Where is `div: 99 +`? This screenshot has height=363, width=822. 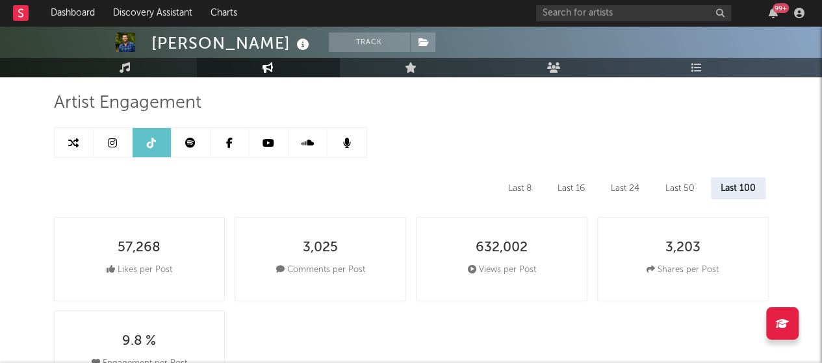
div: 99 + is located at coordinates (780, 8).